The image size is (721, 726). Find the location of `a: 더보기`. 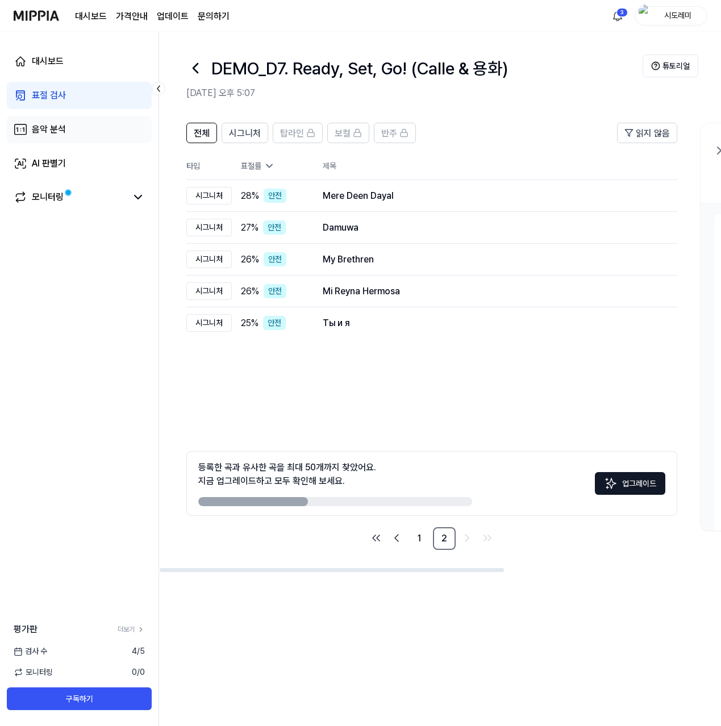

a: 더보기 is located at coordinates (131, 629).